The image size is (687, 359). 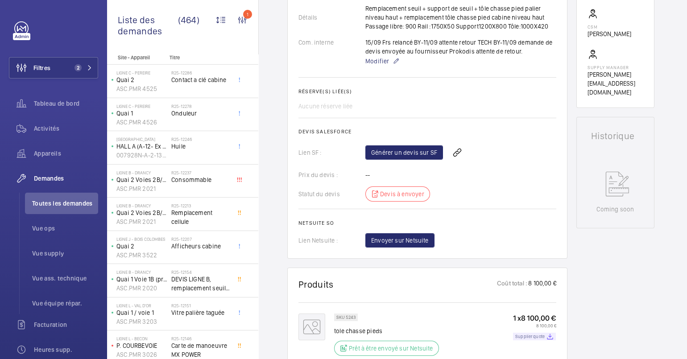 What do you see at coordinates (391, 348) in the screenshot?
I see `p: Prêt à être envoyé sur Netsuite` at bounding box center [391, 348].